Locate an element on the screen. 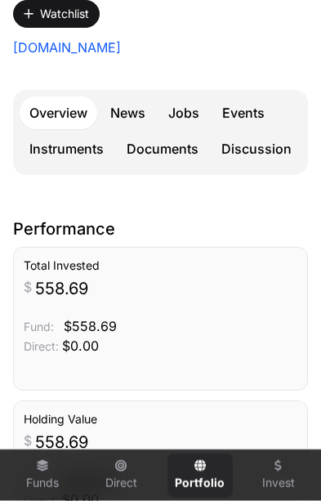 This screenshot has width=321, height=501. h3: Total Invested is located at coordinates (160, 266).